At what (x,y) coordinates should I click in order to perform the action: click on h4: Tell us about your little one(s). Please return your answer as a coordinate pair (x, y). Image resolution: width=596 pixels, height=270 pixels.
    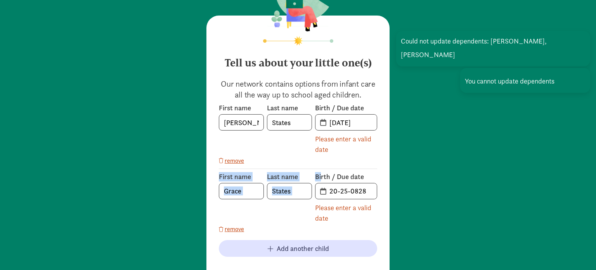
    Looking at the image, I should click on (298, 60).